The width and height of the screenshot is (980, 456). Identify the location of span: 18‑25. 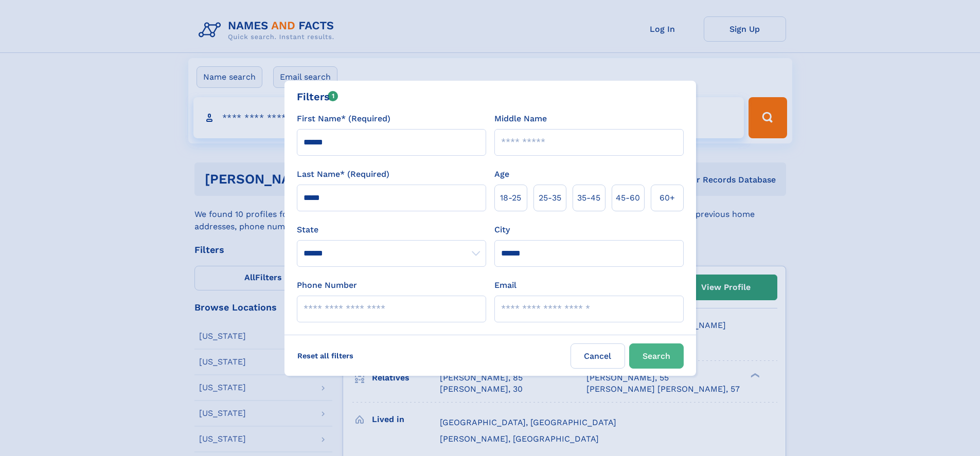
(510, 198).